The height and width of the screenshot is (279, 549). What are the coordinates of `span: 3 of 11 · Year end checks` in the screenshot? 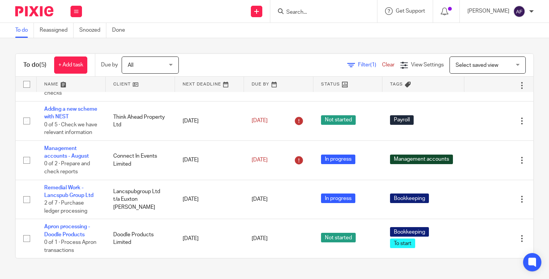 It's located at (64, 89).